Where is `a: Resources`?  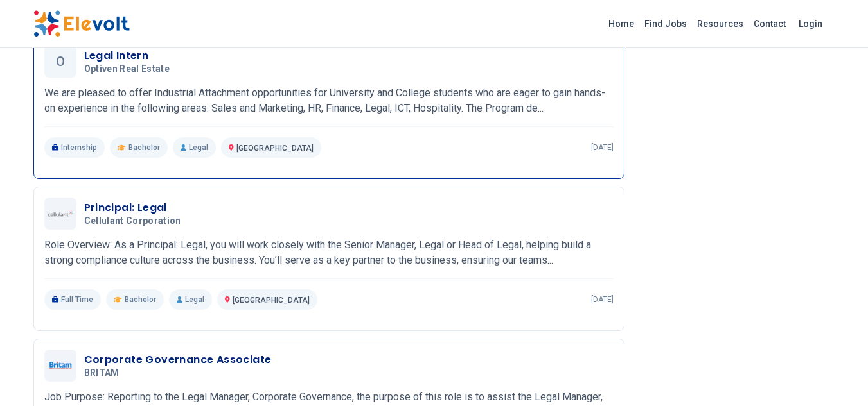
a: Resources is located at coordinates (720, 24).